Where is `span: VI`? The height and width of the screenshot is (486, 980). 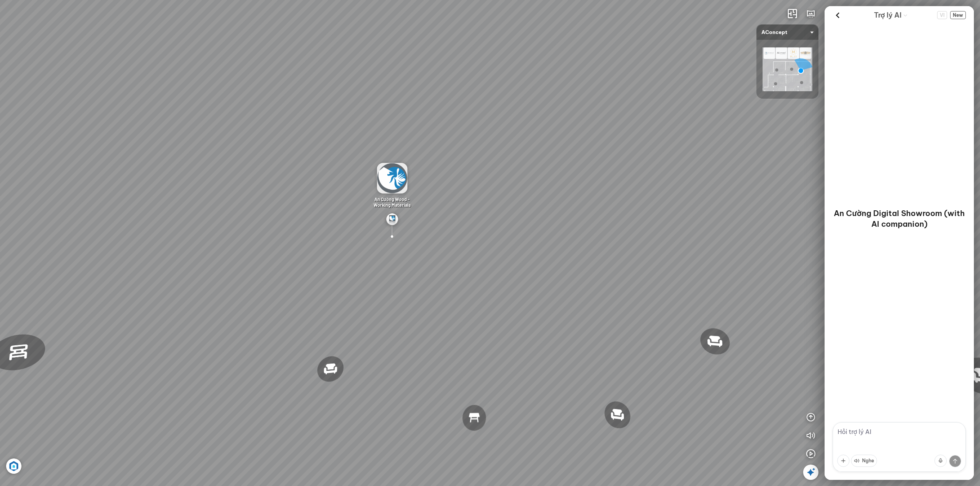
span: VI is located at coordinates (942, 15).